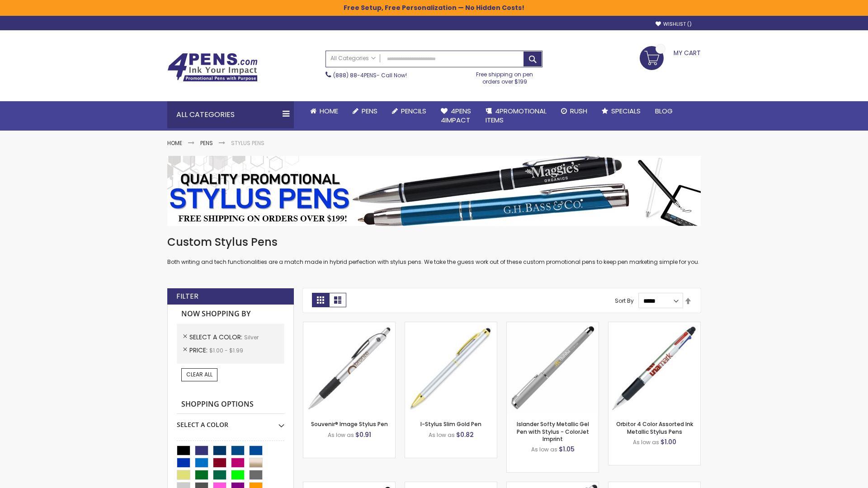 Image resolution: width=868 pixels, height=488 pixels. I want to click on a: Blog, so click(664, 111).